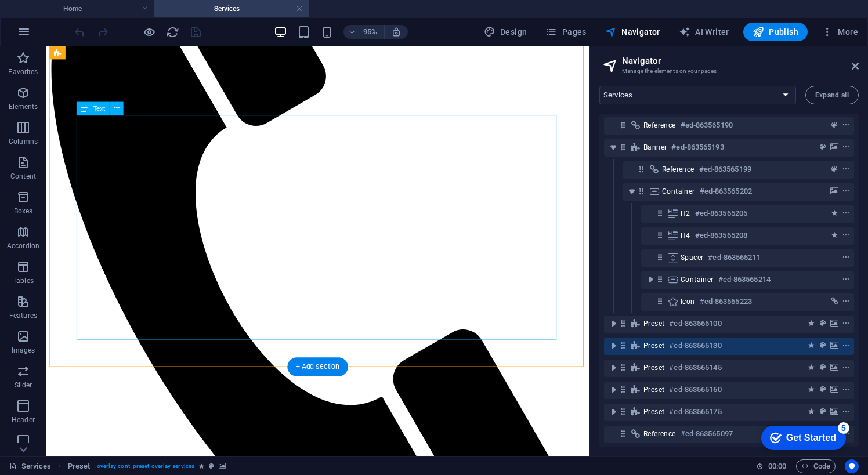 The width and height of the screenshot is (868, 475). What do you see at coordinates (688, 302) in the screenshot?
I see `span: Icon` at bounding box center [688, 302].